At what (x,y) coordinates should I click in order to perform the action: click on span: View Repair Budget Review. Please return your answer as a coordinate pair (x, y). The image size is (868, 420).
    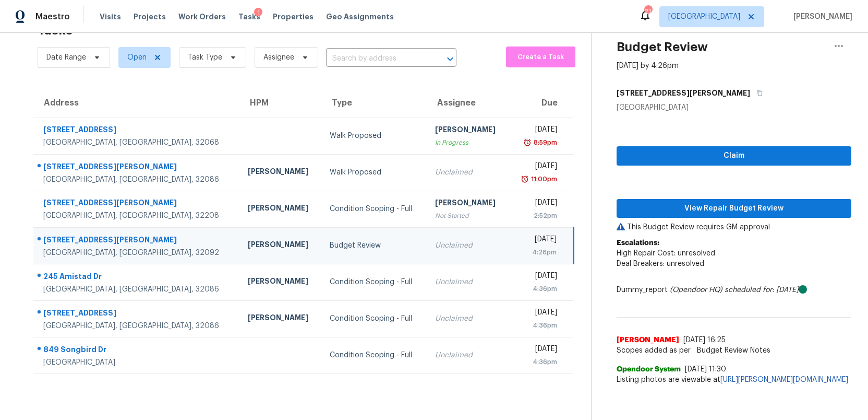
    Looking at the image, I should click on (734, 208).